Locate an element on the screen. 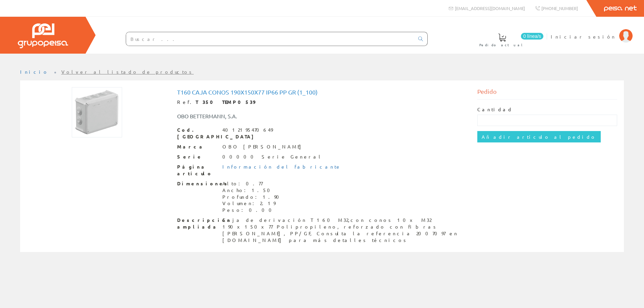  span: Página artículo is located at coordinates (197, 170).